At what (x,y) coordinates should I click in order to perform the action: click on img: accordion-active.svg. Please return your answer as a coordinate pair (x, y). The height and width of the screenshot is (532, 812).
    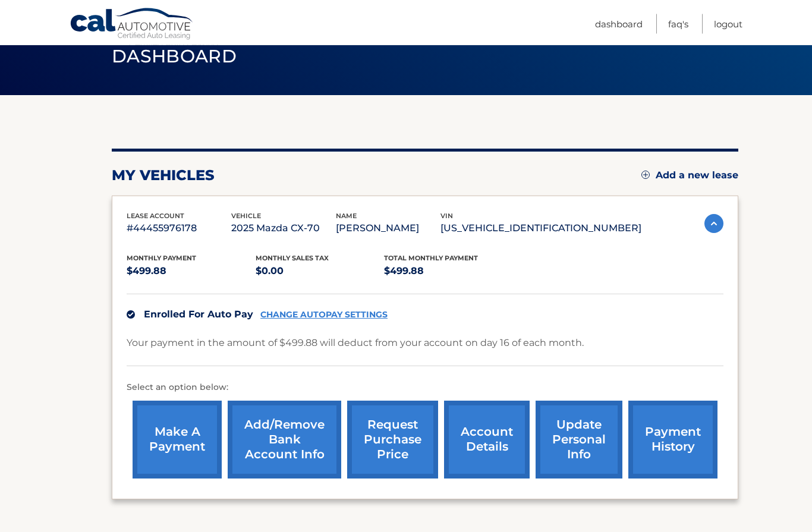
    Looking at the image, I should click on (714, 224).